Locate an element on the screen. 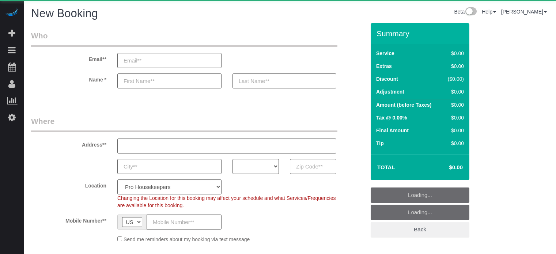 The width and height of the screenshot is (556, 254). a: Beta is located at coordinates (465, 12).